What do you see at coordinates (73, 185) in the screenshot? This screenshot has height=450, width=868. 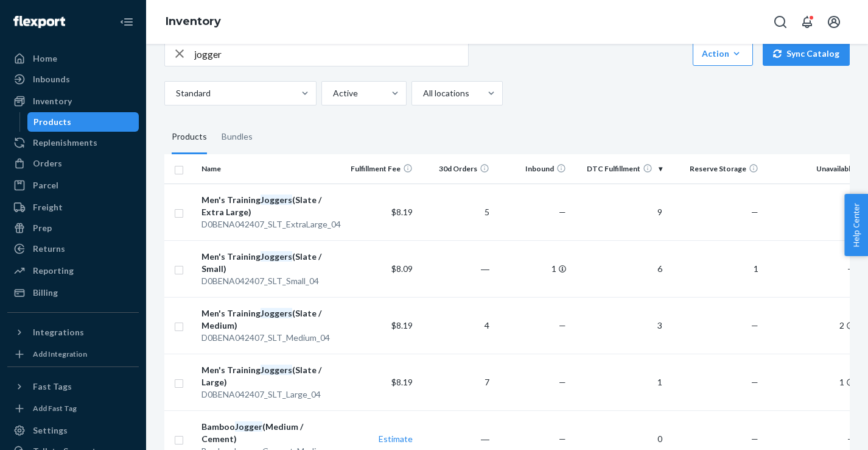 I see `a: Parcel` at bounding box center [73, 185].